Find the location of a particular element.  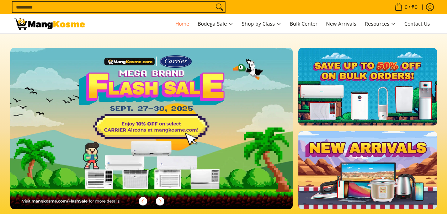

span: Resources is located at coordinates (380, 24).